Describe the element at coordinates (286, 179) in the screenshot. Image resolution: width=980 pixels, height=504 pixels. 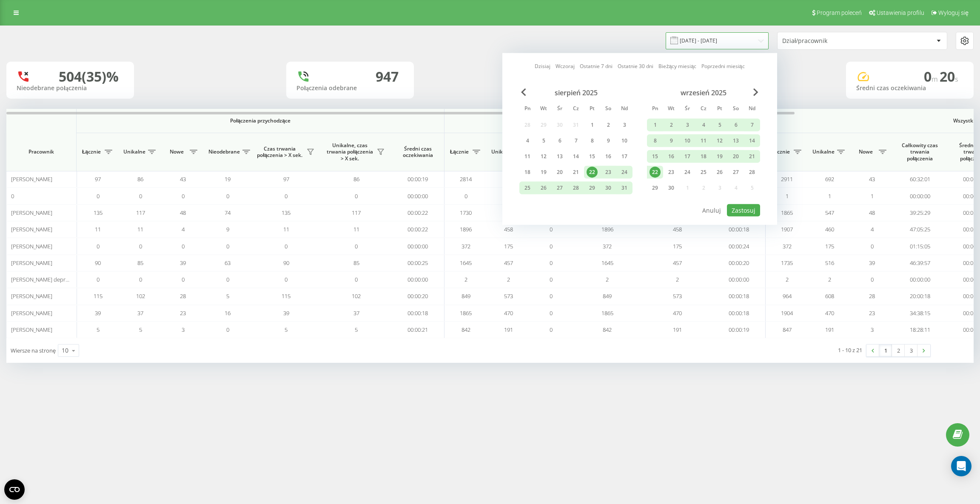
I see `span: 97` at that location.